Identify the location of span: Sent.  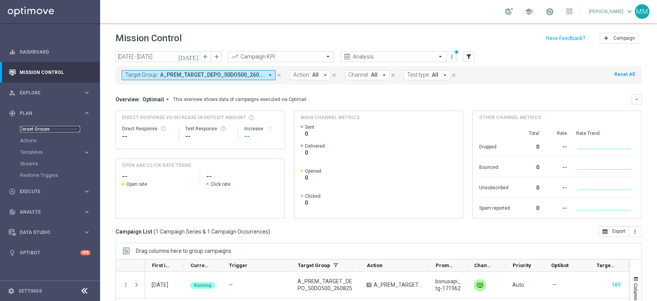
(310, 127).